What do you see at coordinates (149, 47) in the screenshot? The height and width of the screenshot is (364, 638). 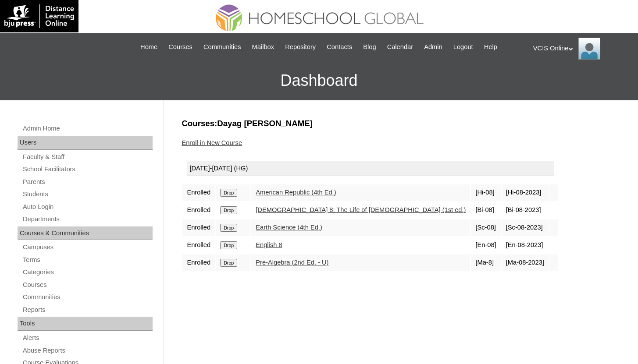 I see `span: Home` at bounding box center [149, 47].